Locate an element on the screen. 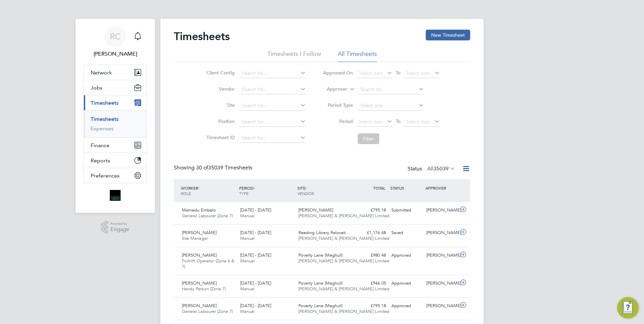  li: All Timesheets is located at coordinates (357, 56).